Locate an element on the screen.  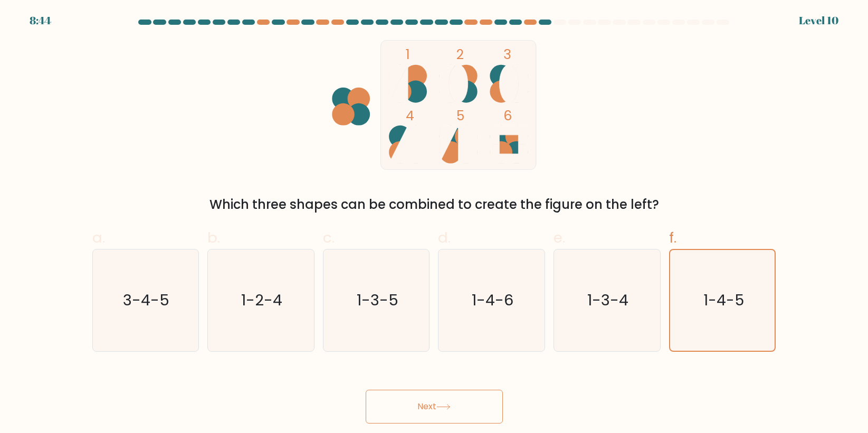
span: d. is located at coordinates (444, 237).